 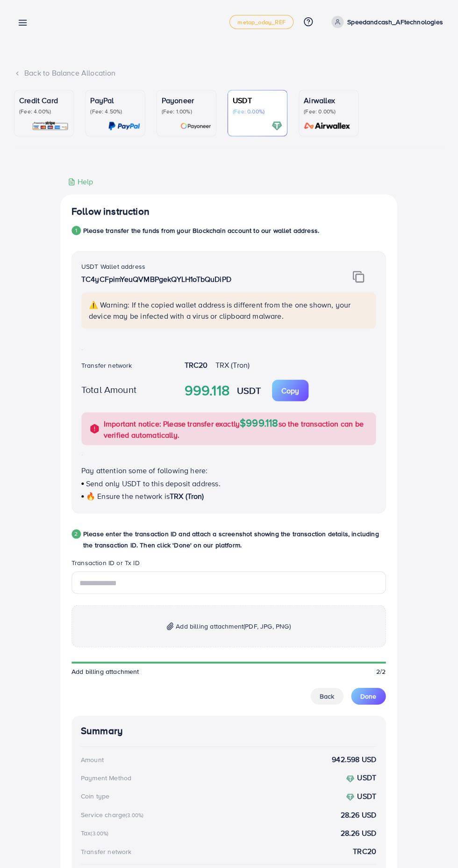 What do you see at coordinates (327, 696) in the screenshot?
I see `button: Back` at bounding box center [327, 696].